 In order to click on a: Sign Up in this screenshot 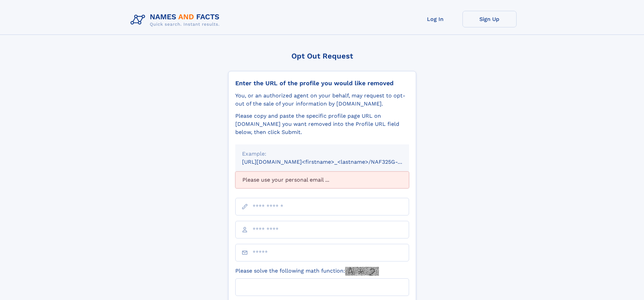, I will do `click(489, 19)`.